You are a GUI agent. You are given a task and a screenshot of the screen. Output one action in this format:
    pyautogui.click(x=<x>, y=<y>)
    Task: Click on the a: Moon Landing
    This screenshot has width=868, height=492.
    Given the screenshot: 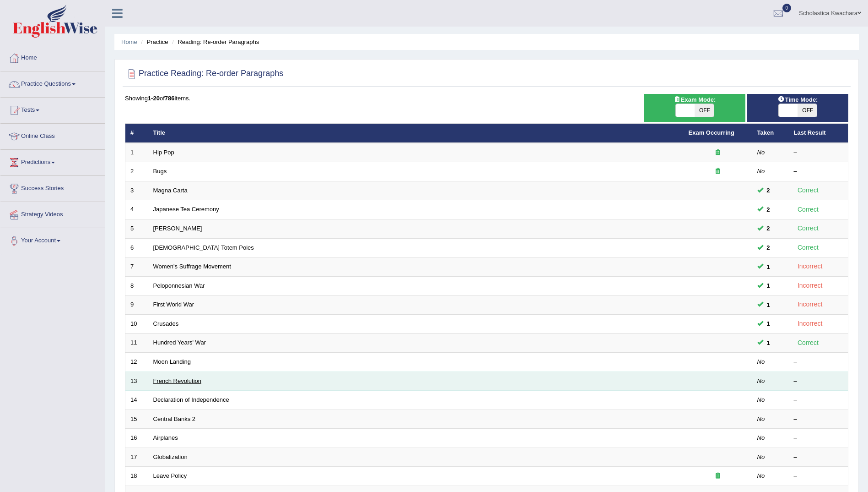 What is the action you would take?
    pyautogui.click(x=172, y=362)
    